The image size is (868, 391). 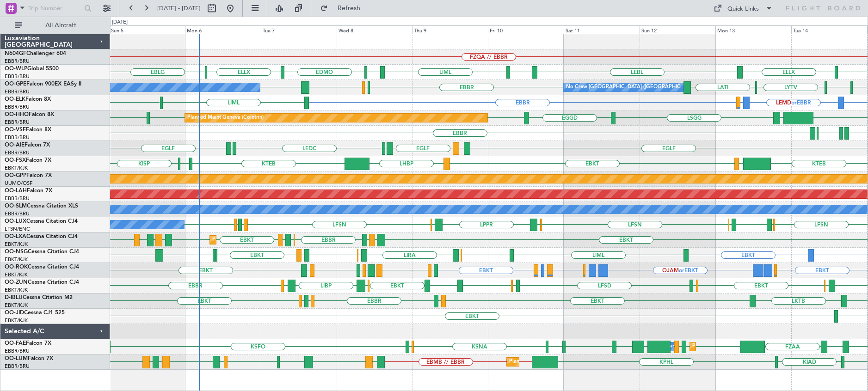 What do you see at coordinates (35, 54) in the screenshot?
I see `a: N604GFChallenger 604` at bounding box center [35, 54].